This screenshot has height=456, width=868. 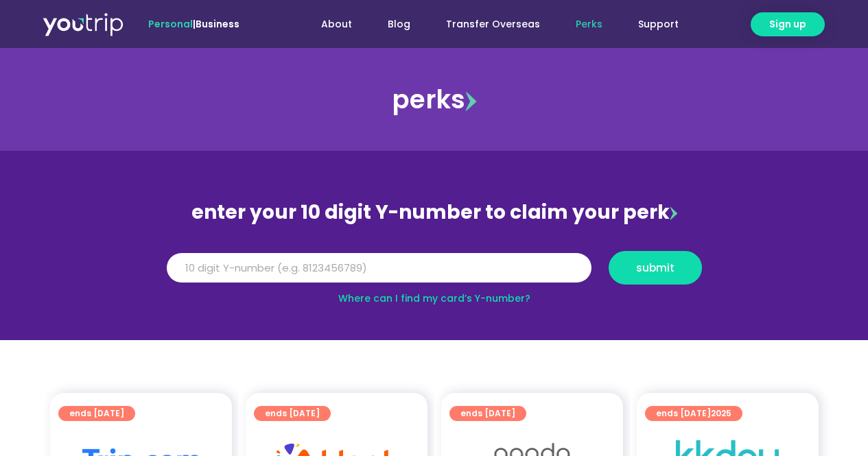 I want to click on span: Sign up, so click(x=788, y=24).